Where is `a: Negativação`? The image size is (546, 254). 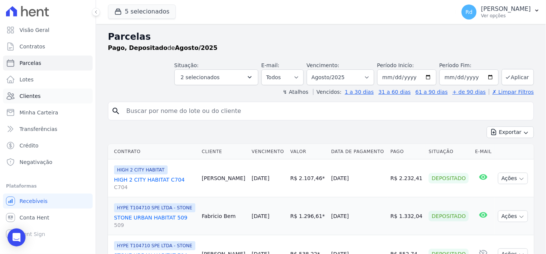 a: Negativação is located at coordinates (48, 162).